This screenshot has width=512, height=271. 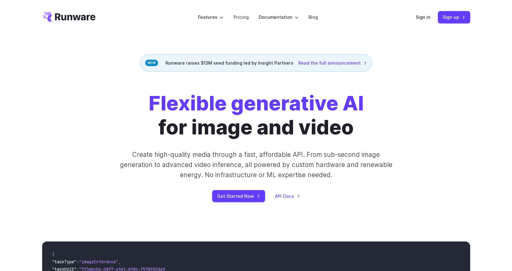 What do you see at coordinates (239, 196) in the screenshot?
I see `a: Get Started Now` at bounding box center [239, 196].